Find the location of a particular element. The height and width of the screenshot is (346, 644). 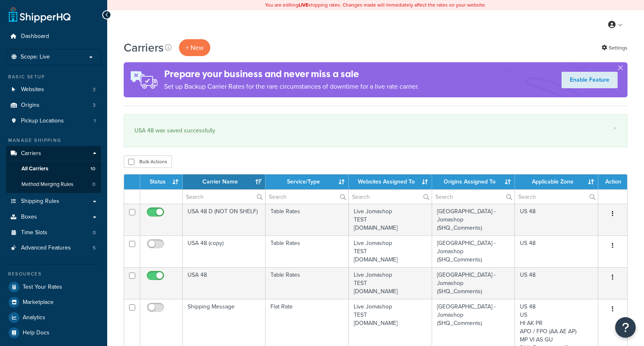

li: Analytics is located at coordinates (54, 318).